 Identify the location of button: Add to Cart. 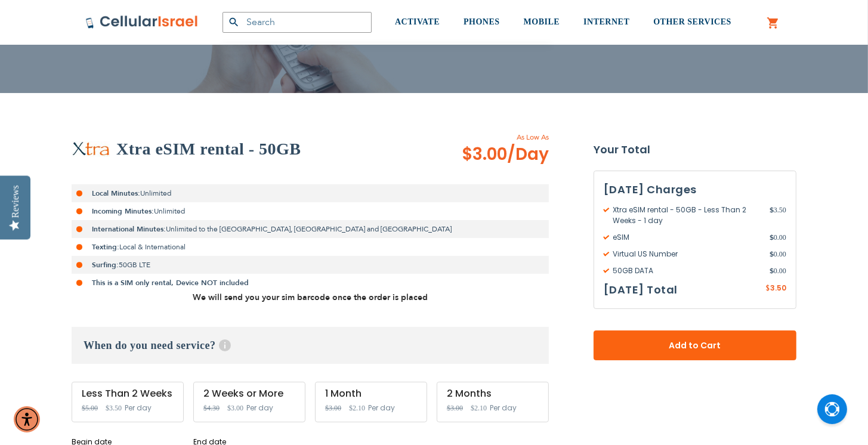
(695, 345).